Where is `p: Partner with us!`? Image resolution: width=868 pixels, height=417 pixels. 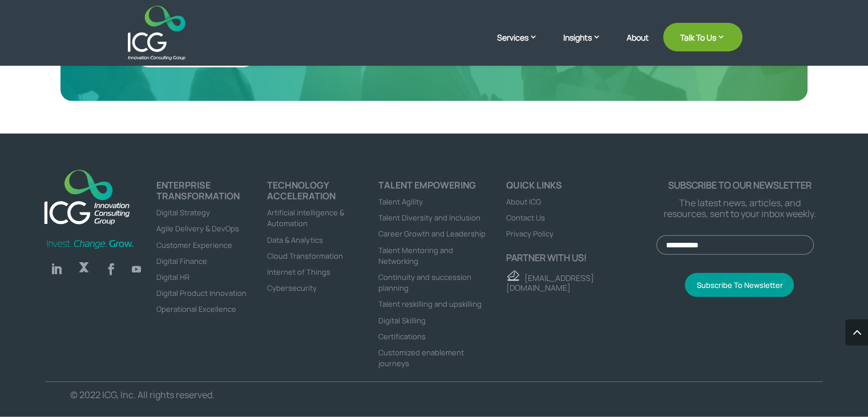 p: Partner with us! is located at coordinates (581, 258).